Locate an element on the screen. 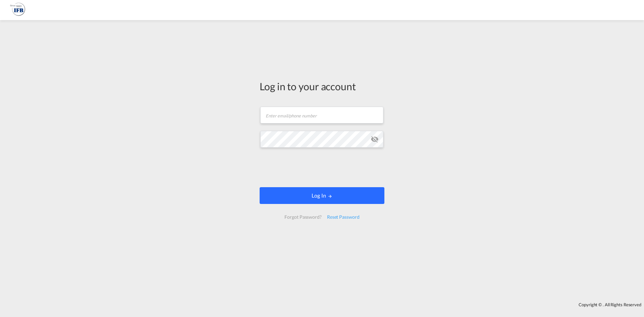  div: Log in to your account is located at coordinates (322, 86).